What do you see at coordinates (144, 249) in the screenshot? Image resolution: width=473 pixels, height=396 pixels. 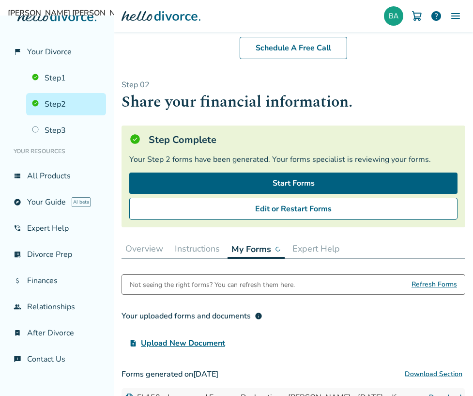 I see `button: Overview` at bounding box center [144, 249].